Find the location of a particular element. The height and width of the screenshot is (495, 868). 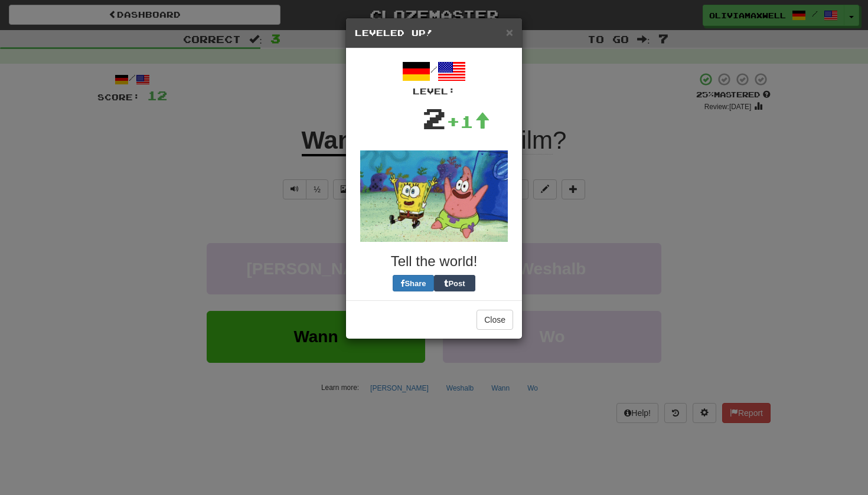

div: +1 is located at coordinates (468, 122).